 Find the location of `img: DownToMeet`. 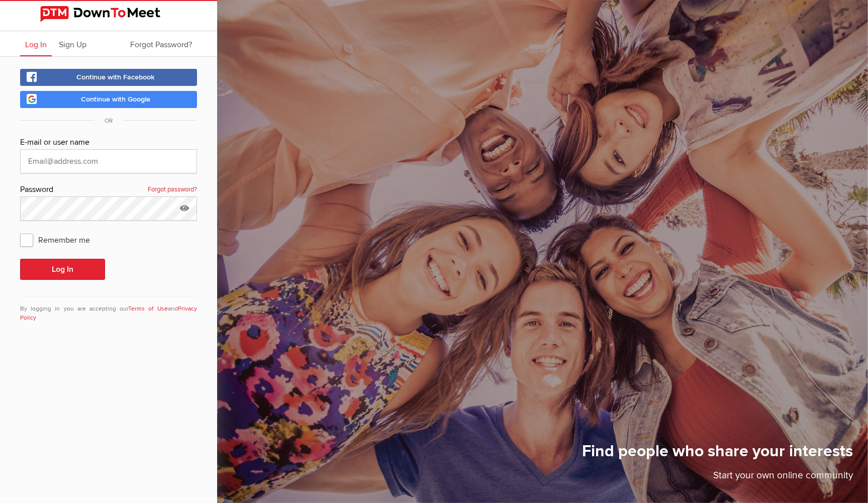

img: DownToMeet is located at coordinates (108, 14).